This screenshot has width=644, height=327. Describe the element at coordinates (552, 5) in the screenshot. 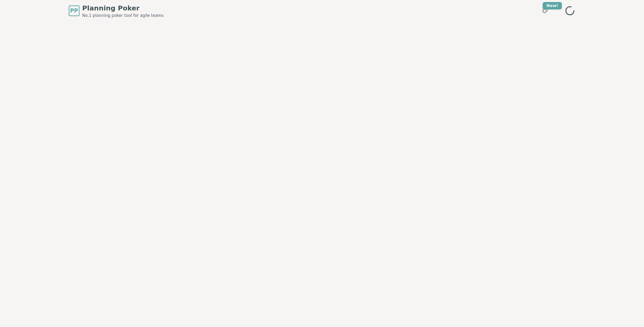

I see `div: New!` at that location.